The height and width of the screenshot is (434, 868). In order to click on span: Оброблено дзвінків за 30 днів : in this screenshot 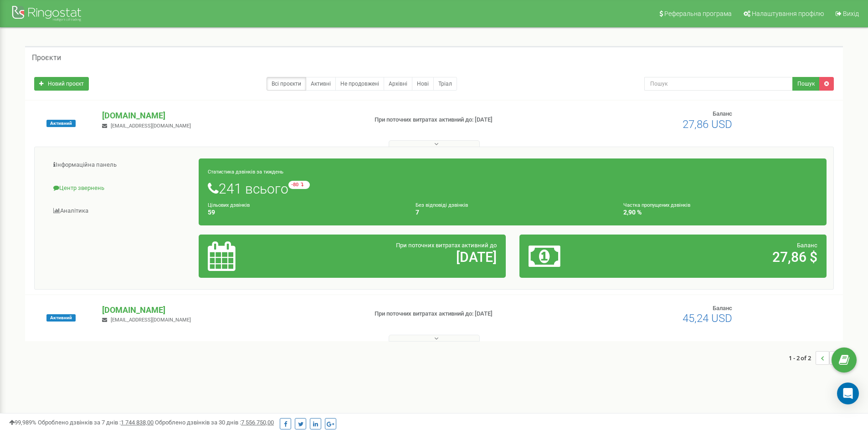, I will do `click(214, 422)`.